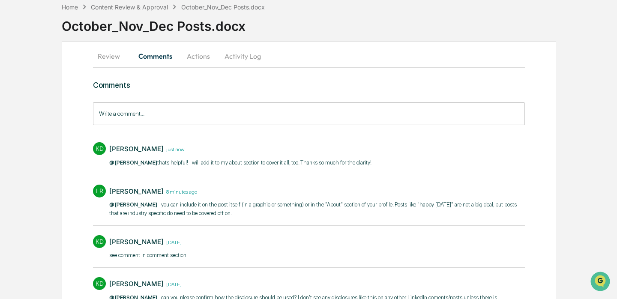  Describe the element at coordinates (70, 7) in the screenshot. I see `div: Home` at that location.